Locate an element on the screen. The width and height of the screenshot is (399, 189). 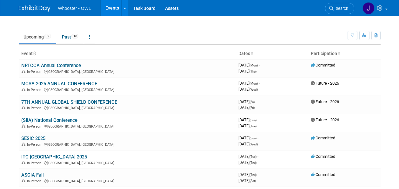
a: ASCIA Fall is located at coordinates (32, 175).